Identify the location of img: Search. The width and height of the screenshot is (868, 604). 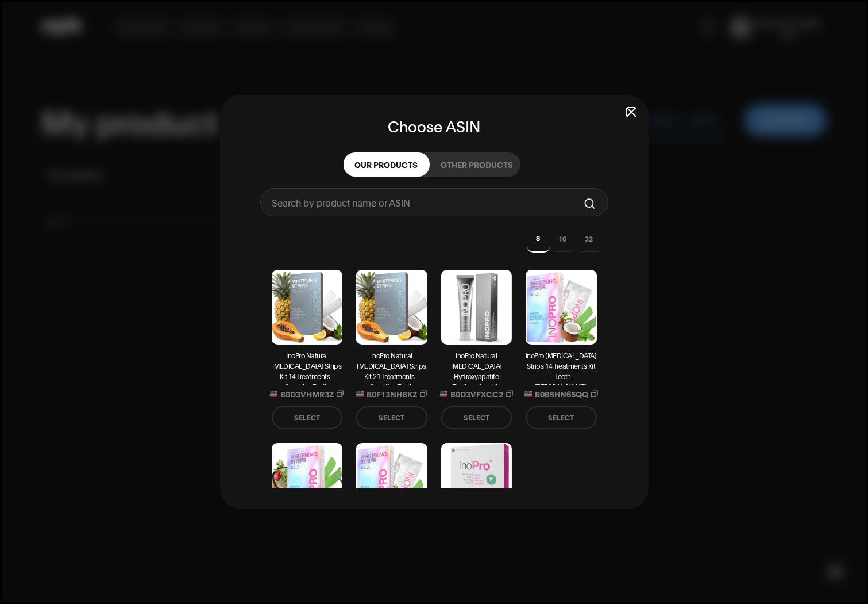
(589, 204).